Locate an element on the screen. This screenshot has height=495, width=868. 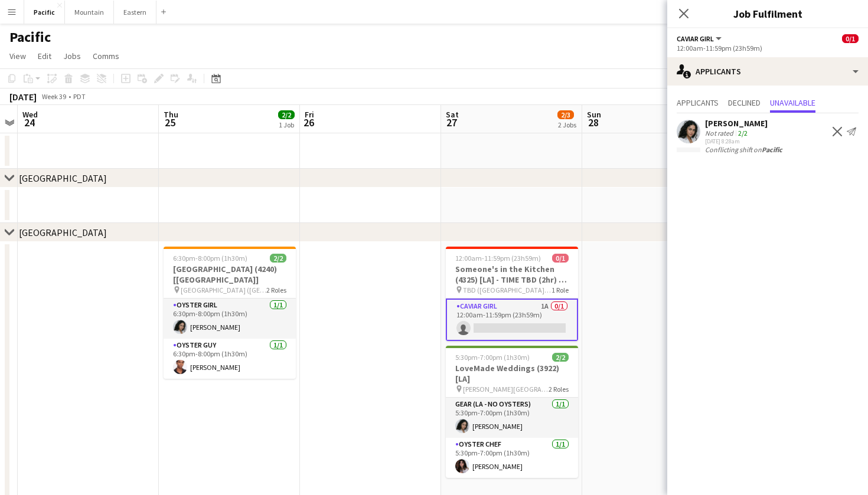
span: Sun is located at coordinates (594, 114).